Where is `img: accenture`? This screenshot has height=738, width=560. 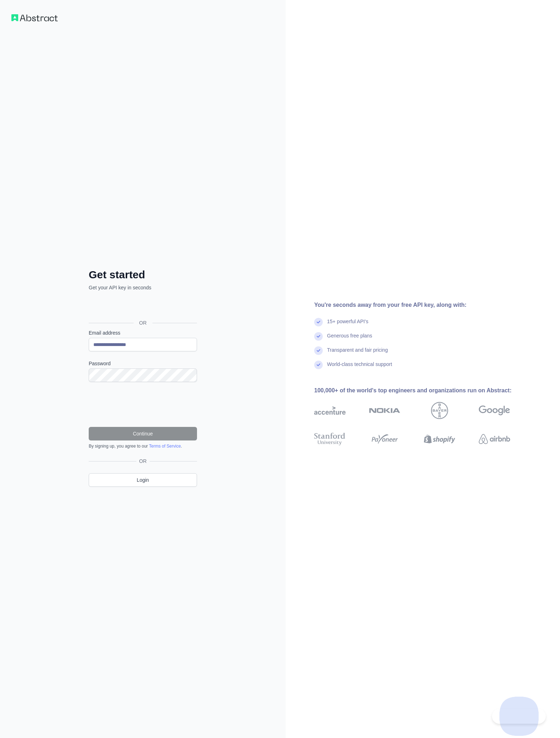 img: accenture is located at coordinates (330, 411).